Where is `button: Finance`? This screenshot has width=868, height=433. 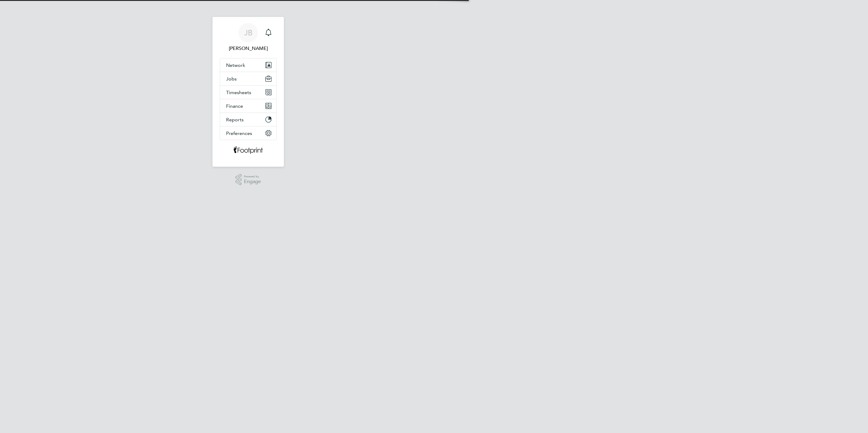 button: Finance is located at coordinates (248, 106).